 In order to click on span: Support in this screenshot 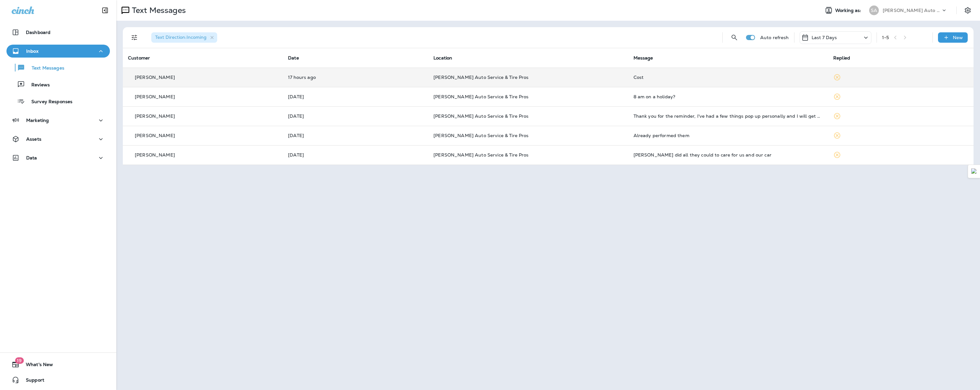, I will do `click(31, 381)`.